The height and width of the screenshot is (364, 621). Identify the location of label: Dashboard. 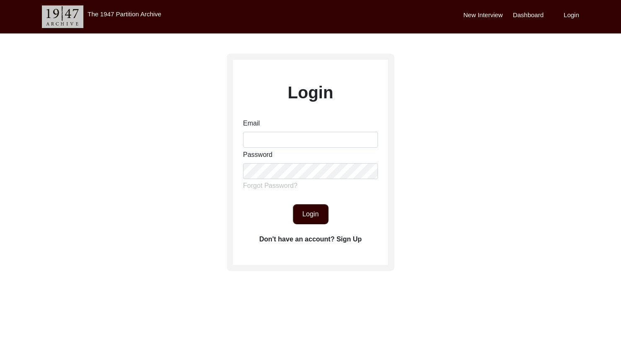
(528, 15).